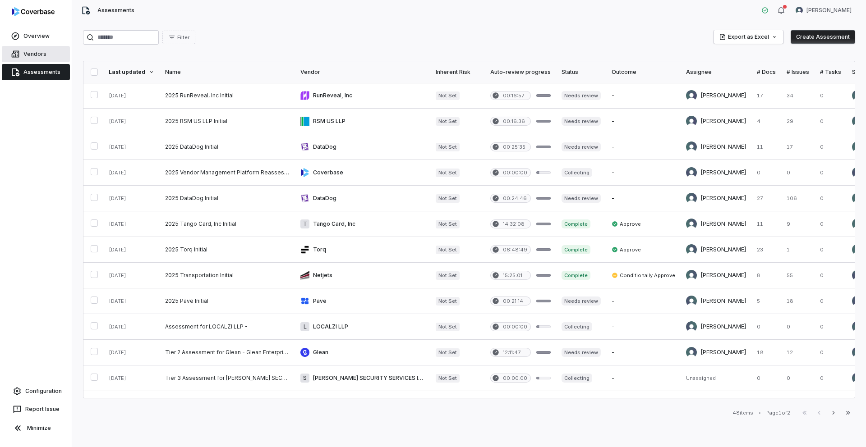  What do you see at coordinates (42, 410) in the screenshot?
I see `span: Report Issue` at bounding box center [42, 410].